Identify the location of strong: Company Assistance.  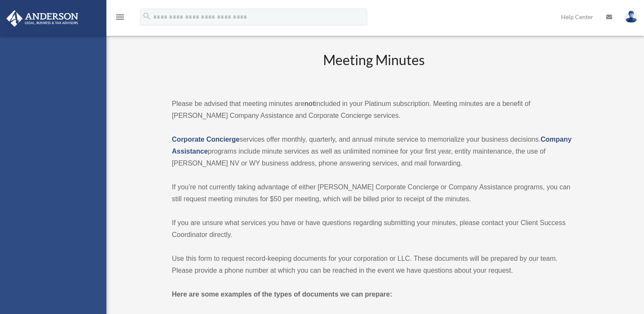
(372, 145).